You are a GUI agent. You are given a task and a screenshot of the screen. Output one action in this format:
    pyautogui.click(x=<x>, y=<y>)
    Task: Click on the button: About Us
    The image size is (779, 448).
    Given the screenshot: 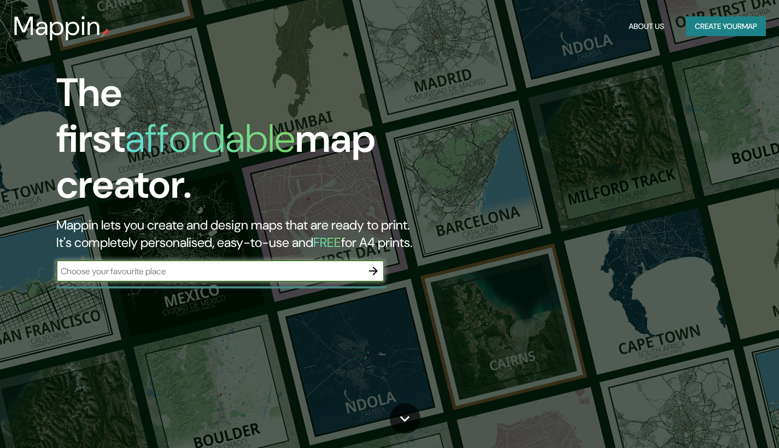 What is the action you would take?
    pyautogui.click(x=646, y=26)
    